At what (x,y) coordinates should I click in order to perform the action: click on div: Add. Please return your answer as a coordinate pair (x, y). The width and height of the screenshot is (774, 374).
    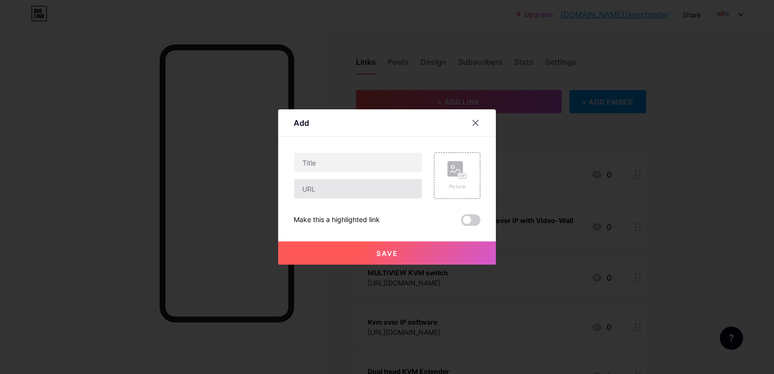
    Looking at the image, I should click on (301, 123).